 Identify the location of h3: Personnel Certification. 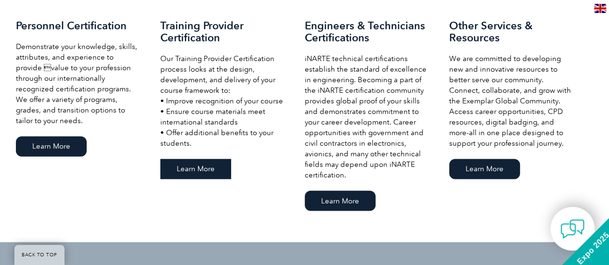
(78, 25).